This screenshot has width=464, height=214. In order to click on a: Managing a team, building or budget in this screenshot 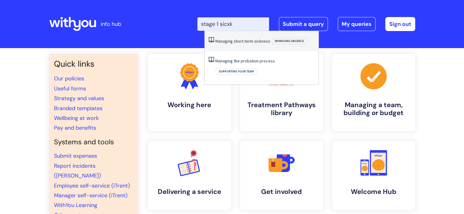, I will do `click(374, 93)`.